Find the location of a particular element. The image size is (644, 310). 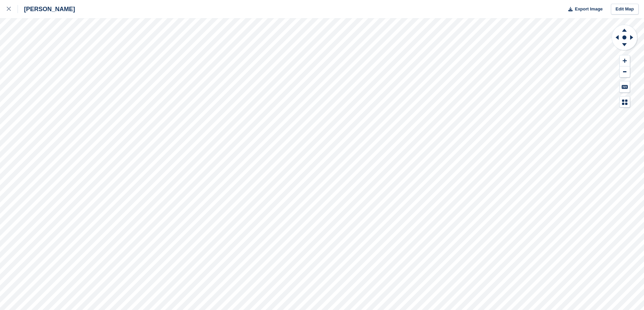

a: Edit Map is located at coordinates (625, 9).